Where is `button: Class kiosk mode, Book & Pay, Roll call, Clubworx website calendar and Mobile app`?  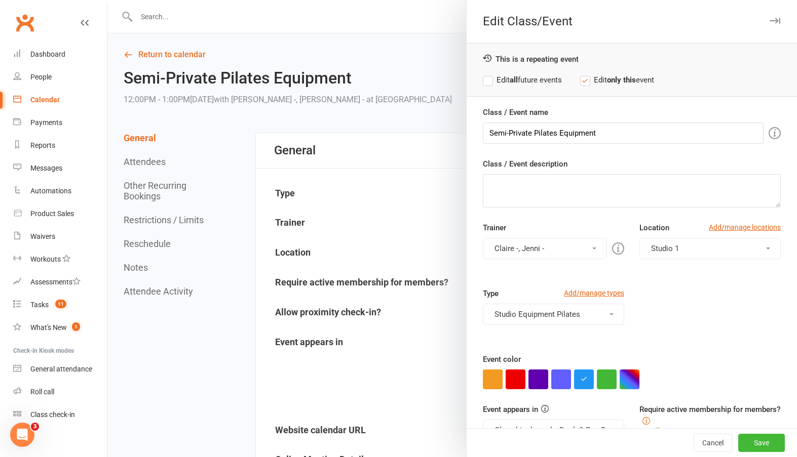
button: Class kiosk mode, Book & Pay, Roll call, Clubworx website calendar and Mobile app is located at coordinates (553, 431).